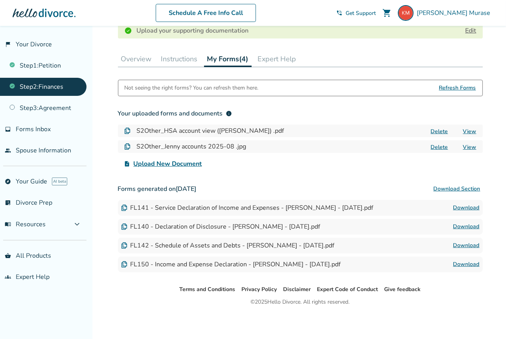  Describe the element at coordinates (8, 182) in the screenshot. I see `span: explore` at that location.